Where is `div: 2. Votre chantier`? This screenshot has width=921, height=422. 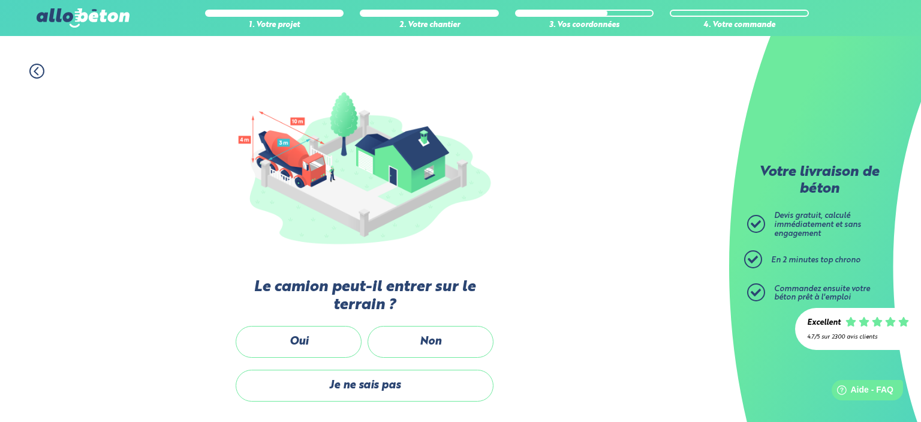 div: 2. Votre chantier is located at coordinates (429, 25).